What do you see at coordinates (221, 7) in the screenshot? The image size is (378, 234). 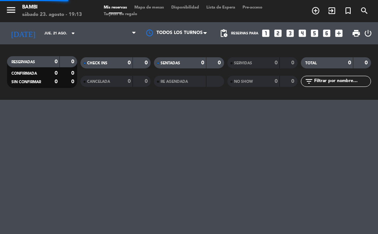 I see `span: Lista de Espera` at bounding box center [221, 7].